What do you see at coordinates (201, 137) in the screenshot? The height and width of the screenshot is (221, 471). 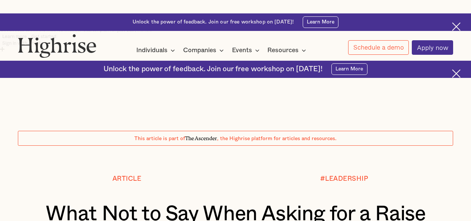 I see `span: The Ascender` at bounding box center [201, 137].